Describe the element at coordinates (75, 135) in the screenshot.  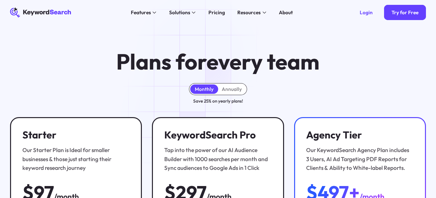
I see `h3: Starter` at that location.